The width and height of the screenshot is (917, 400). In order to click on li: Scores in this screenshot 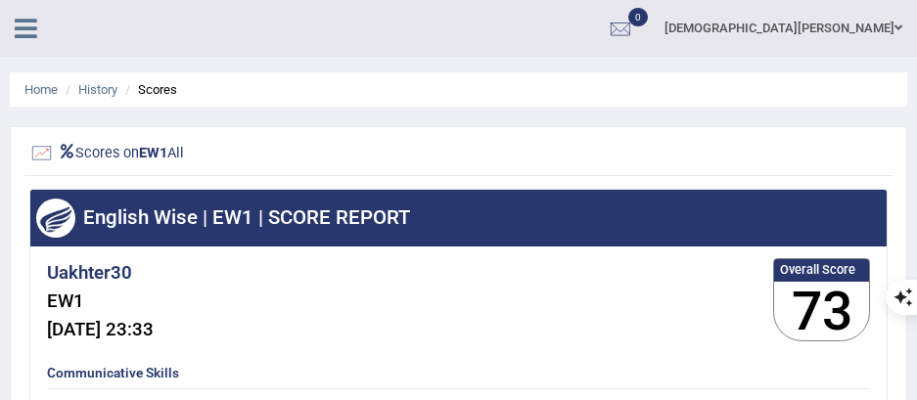, I will do `click(149, 89)`.